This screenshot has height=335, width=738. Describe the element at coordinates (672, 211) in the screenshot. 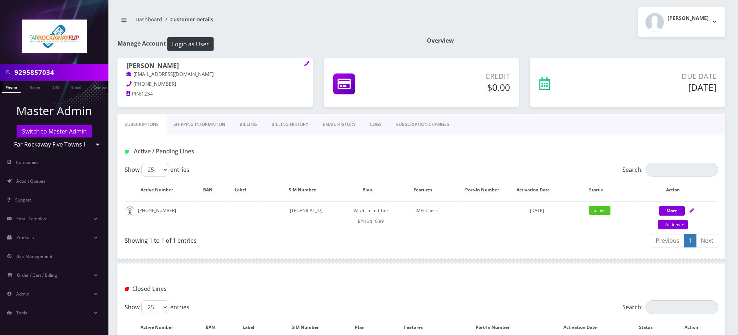

I see `button: More` at that location.